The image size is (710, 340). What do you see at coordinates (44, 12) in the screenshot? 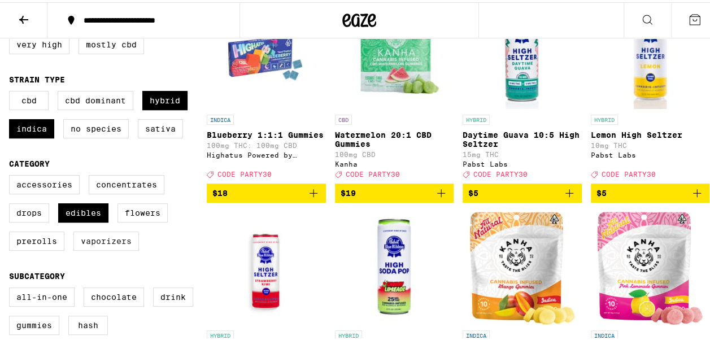
I see `span: Hi. Need any help?` at bounding box center [44, 12].